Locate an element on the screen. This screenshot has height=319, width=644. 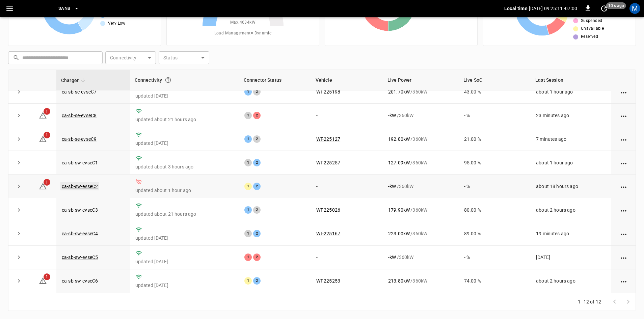
td: 95.00 % is located at coordinates (494, 162).